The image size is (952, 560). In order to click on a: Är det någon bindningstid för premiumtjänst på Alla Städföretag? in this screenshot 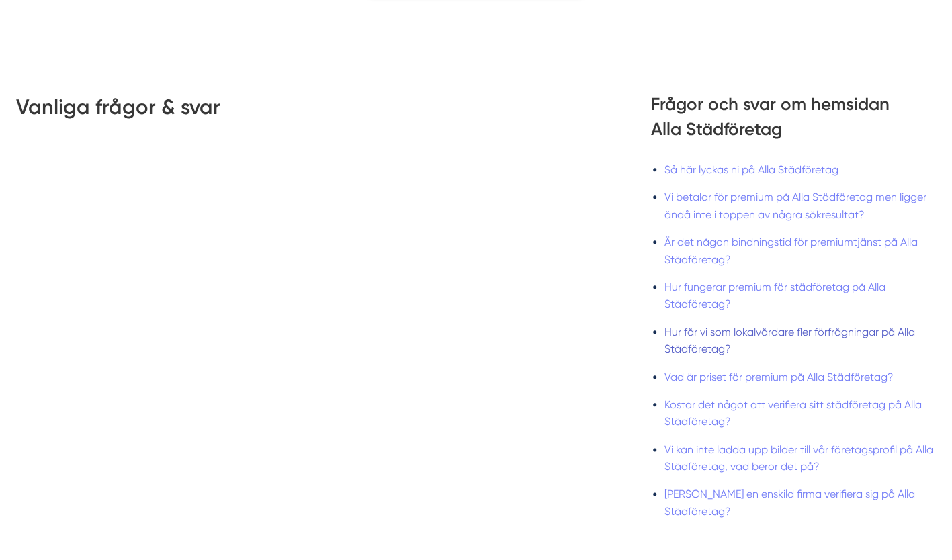, I will do `click(791, 250)`.